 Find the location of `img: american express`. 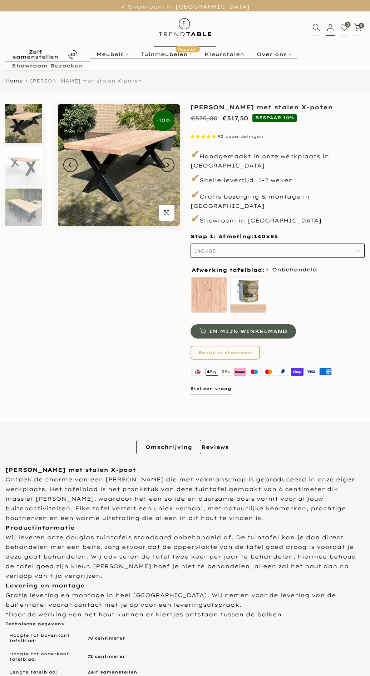

img: american express is located at coordinates (325, 372).